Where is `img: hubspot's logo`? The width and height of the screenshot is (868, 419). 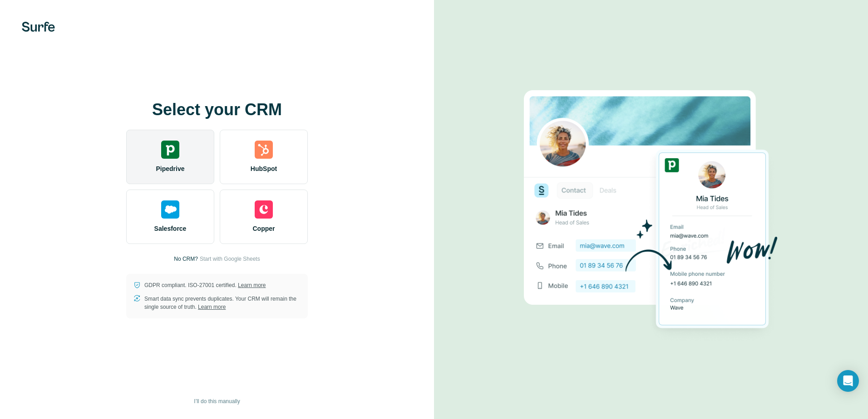 img: hubspot's logo is located at coordinates (264, 150).